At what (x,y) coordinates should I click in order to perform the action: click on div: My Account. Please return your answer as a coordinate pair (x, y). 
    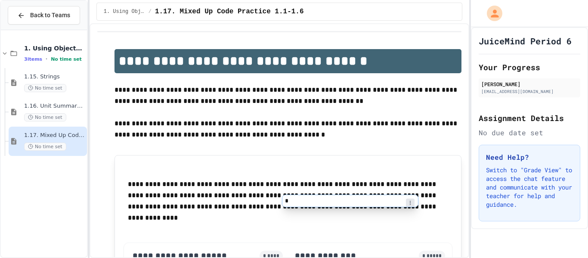
    Looking at the image, I should click on (491, 13).